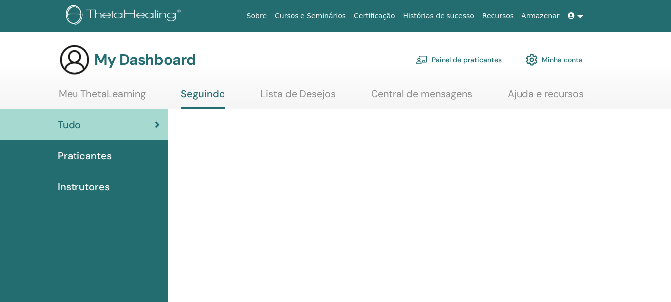  What do you see at coordinates (102, 97) in the screenshot?
I see `a: Meu ThetaLearning` at bounding box center [102, 97].